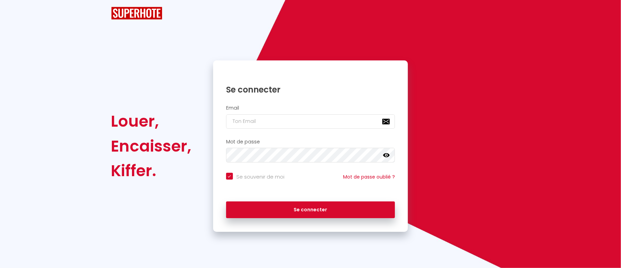 The image size is (621, 268). What do you see at coordinates (151, 121) in the screenshot?
I see `div: Louer,` at bounding box center [151, 121].